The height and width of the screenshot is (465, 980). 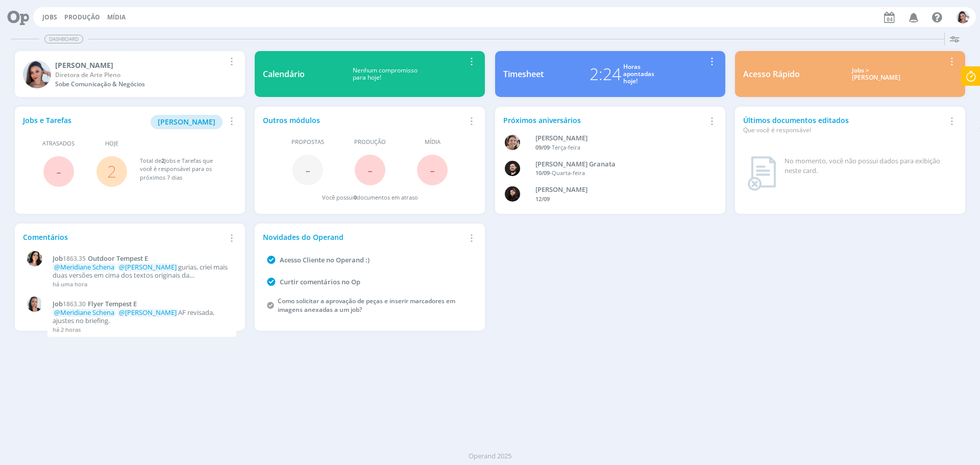 I want to click on div: Você possui documentos em atraso, so click(x=370, y=197).